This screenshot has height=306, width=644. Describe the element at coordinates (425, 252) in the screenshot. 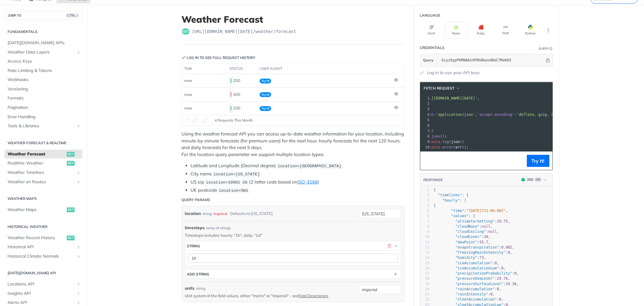

I see `div: 13` at that location.